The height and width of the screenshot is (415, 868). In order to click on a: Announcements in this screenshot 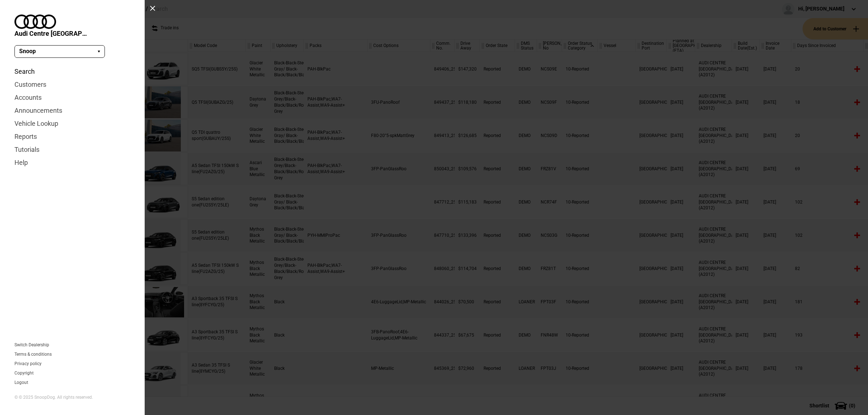, I will do `click(73, 111)`.